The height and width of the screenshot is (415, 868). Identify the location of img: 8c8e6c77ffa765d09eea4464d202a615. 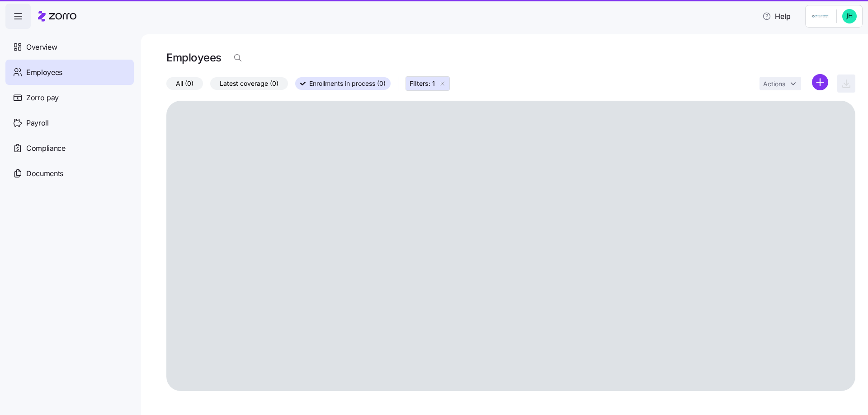
(849, 16).